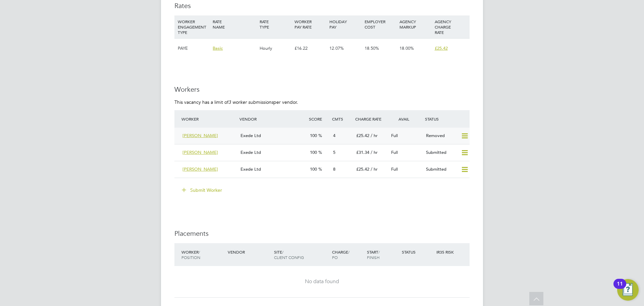 This screenshot has height=306, width=644. What do you see at coordinates (620, 288) in the screenshot?
I see `div: 11` at bounding box center [620, 288].